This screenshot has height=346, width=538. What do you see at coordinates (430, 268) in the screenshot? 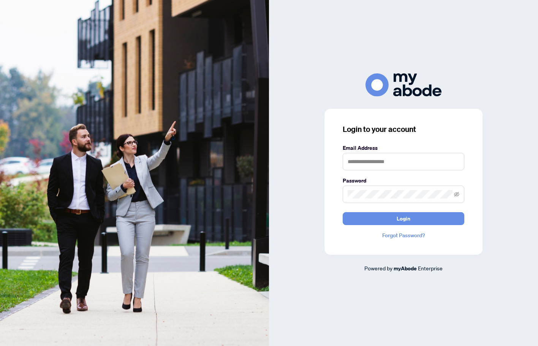
I see `span: Enterprise` at bounding box center [430, 268].